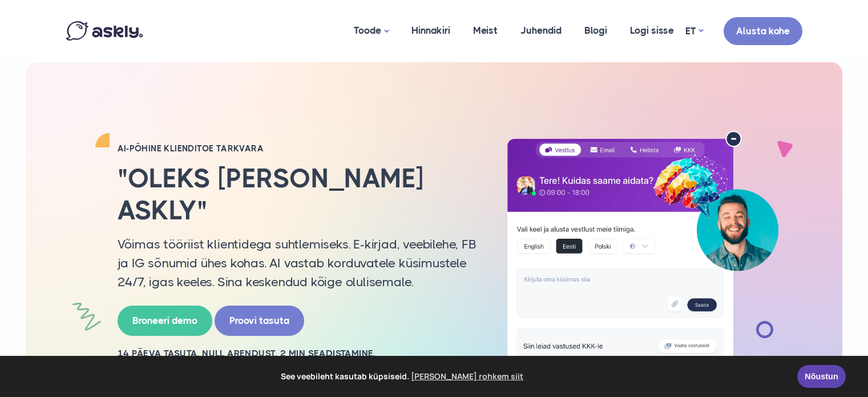  Describe the element at coordinates (297, 149) in the screenshot. I see `h2: AI-PÕHINE KLIENDITOE TARKVARA` at that location.